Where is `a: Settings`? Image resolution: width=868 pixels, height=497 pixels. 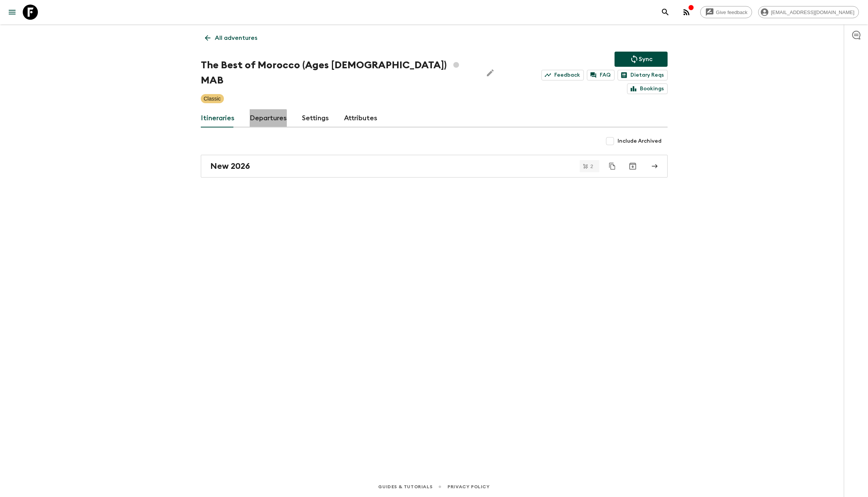 a: Settings is located at coordinates (315, 118).